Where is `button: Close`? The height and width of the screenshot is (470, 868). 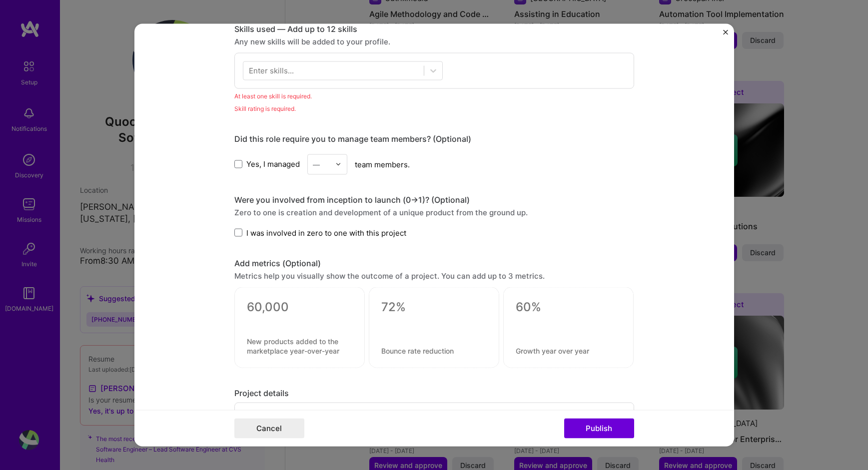
button: Close is located at coordinates (725, 35).